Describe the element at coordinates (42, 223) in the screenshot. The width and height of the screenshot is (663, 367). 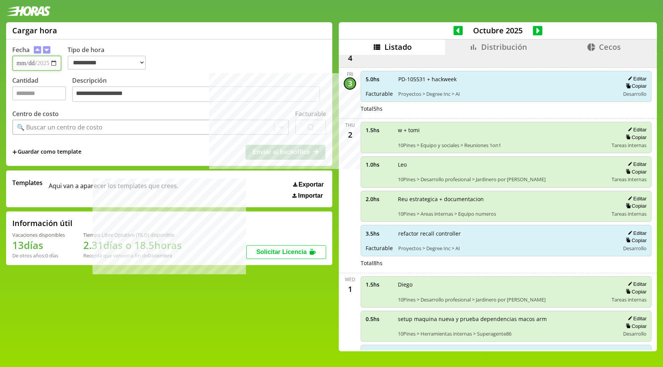
I see `h2: Información útil` at that location.